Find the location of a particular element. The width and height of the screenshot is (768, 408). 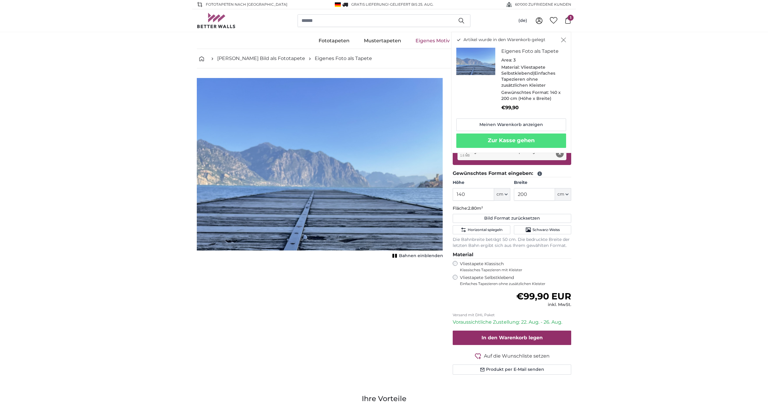

div: inkl. MwSt. is located at coordinates (544, 305).